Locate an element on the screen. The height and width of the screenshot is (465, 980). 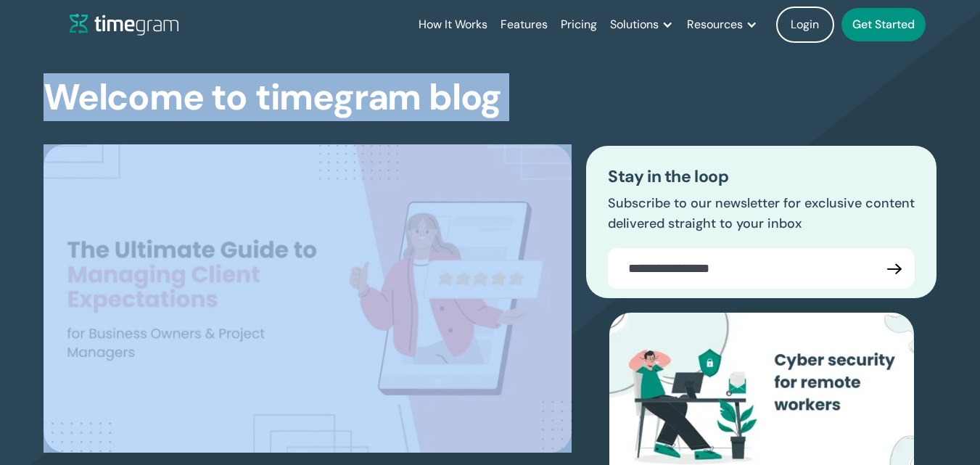
a: Get Started is located at coordinates (883, 24).